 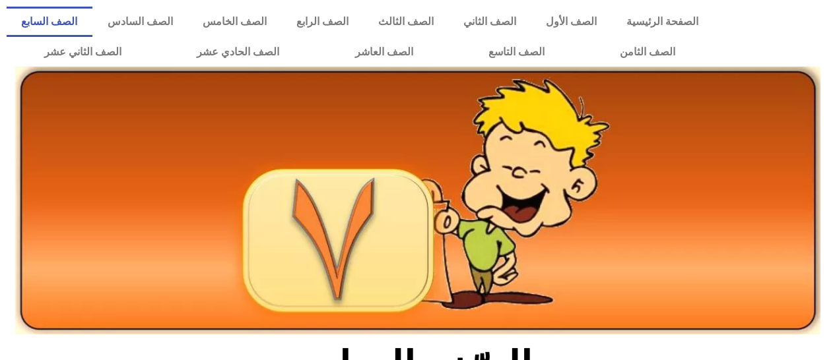 I want to click on a: الصف التاسع, so click(x=516, y=52).